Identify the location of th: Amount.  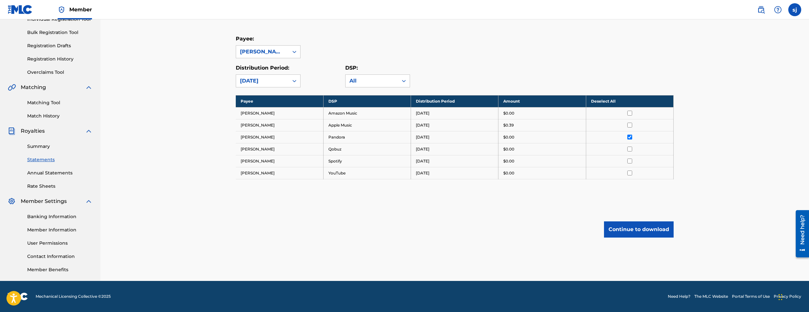
(542, 101).